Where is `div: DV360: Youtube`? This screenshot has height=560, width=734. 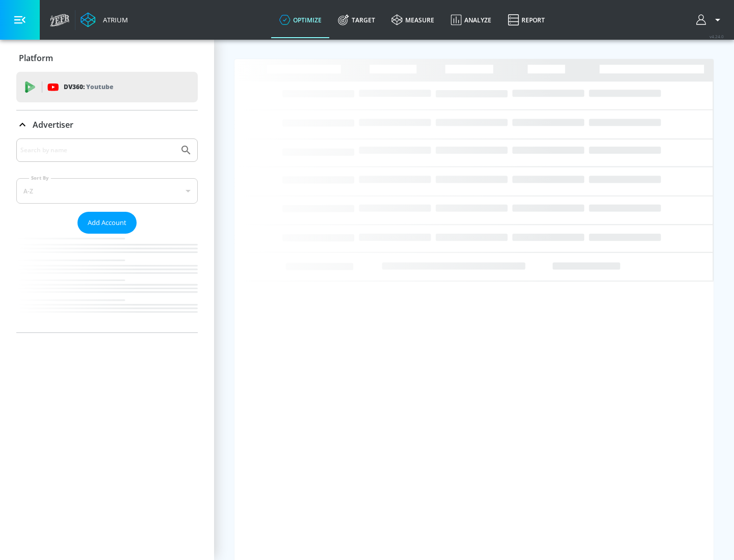 div: DV360: Youtube is located at coordinates (107, 87).